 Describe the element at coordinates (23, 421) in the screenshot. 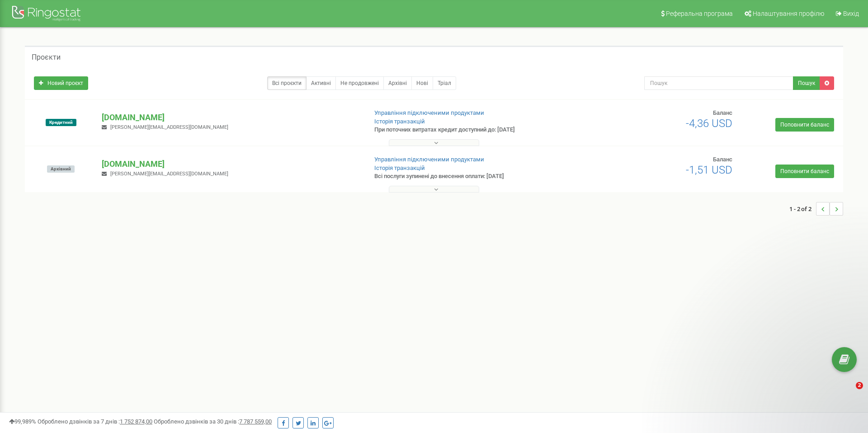

I see `span: 99,989%` at that location.